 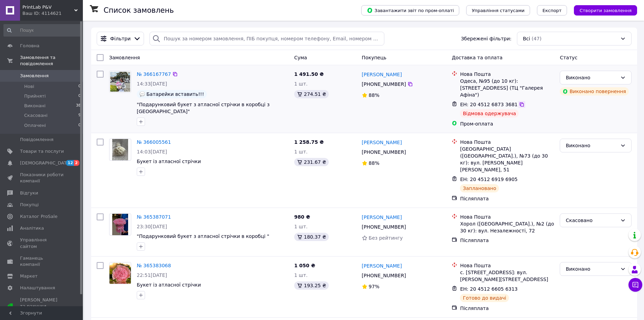 I want to click on span: Відгуки, so click(x=29, y=193).